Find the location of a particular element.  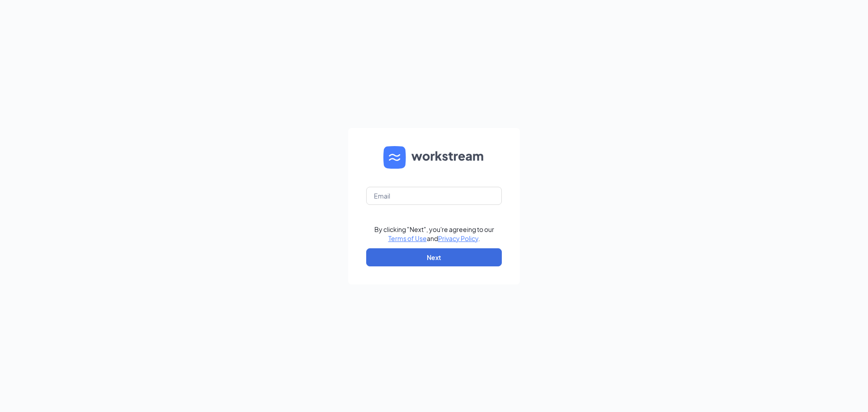

input: Email is located at coordinates (434, 195).